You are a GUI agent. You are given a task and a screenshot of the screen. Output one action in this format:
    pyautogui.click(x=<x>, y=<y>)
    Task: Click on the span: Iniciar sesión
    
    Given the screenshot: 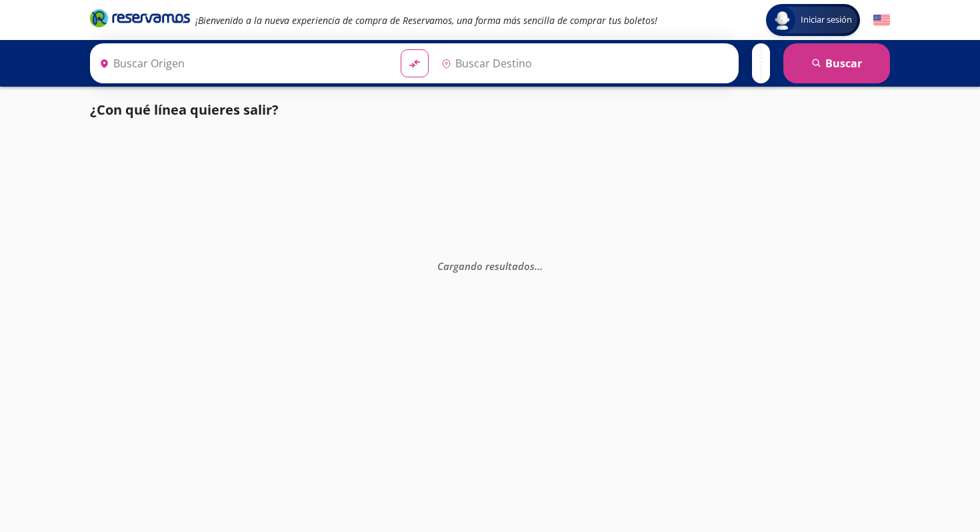 What is the action you would take?
    pyautogui.click(x=826, y=20)
    